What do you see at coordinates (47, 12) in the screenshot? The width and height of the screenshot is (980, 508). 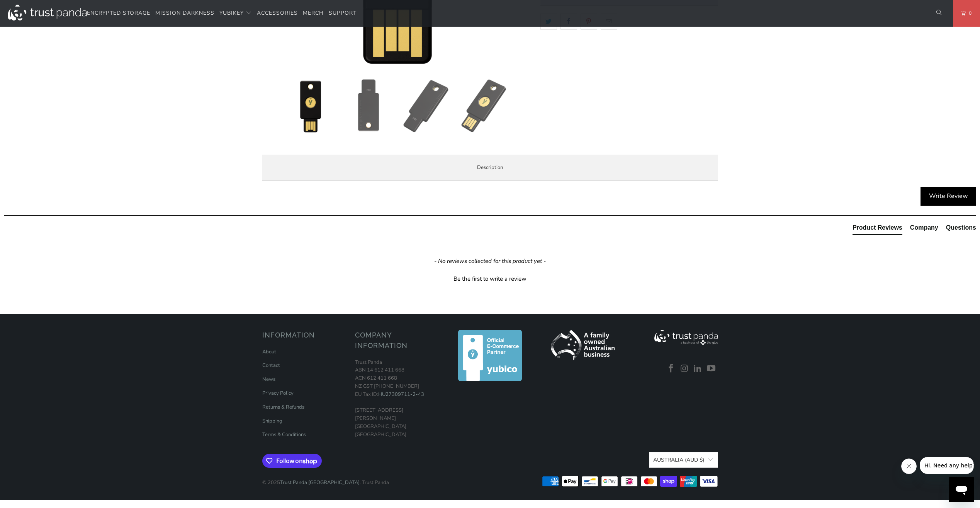 I see `img: Trust Panda Australia` at bounding box center [47, 12].